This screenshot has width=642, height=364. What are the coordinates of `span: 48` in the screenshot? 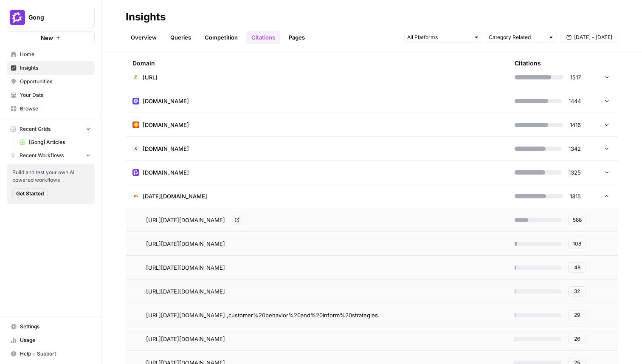 It's located at (577, 267).